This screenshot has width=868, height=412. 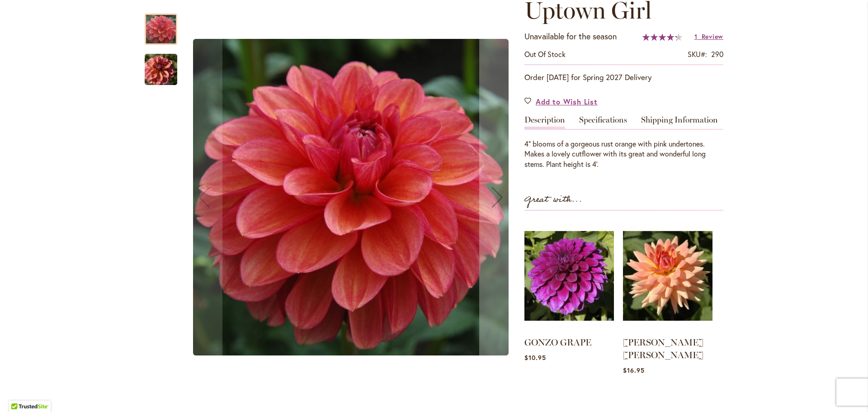 I want to click on span: 1, so click(x=696, y=36).